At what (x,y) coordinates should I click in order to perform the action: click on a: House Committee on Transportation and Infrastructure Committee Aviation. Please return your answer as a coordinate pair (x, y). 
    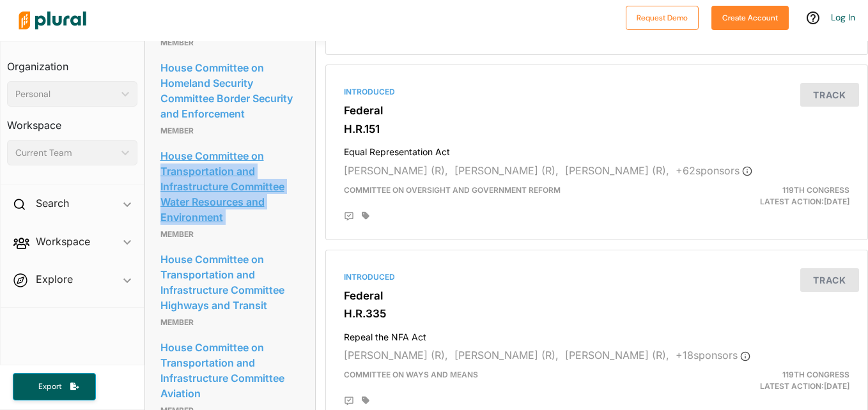
    Looking at the image, I should click on (230, 371).